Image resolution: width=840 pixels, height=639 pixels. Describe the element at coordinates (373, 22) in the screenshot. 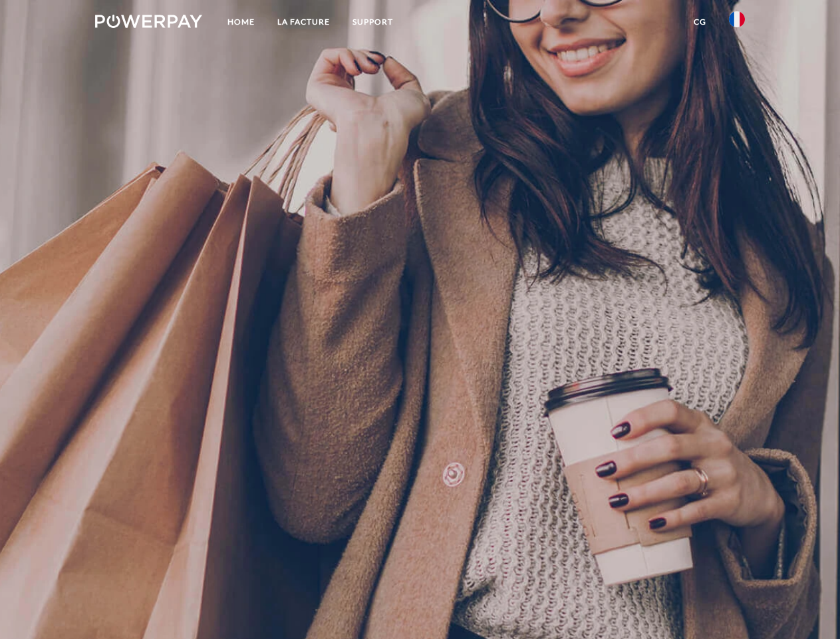

I see `a: Support` at that location.